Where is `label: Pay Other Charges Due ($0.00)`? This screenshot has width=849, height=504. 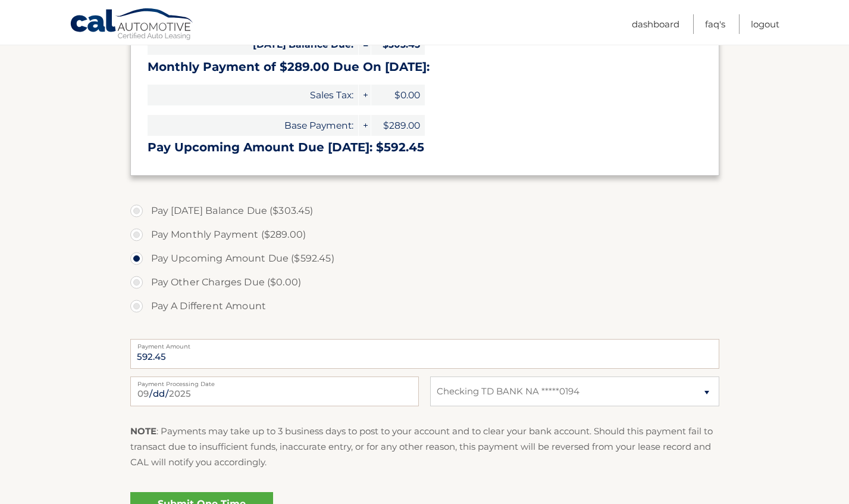
label: Pay Other Charges Due ($0.00) is located at coordinates (425, 282).